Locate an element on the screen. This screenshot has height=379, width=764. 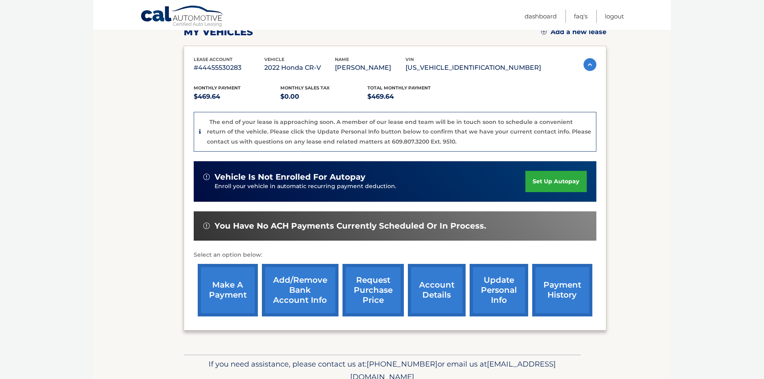
span: name is located at coordinates (342, 59).